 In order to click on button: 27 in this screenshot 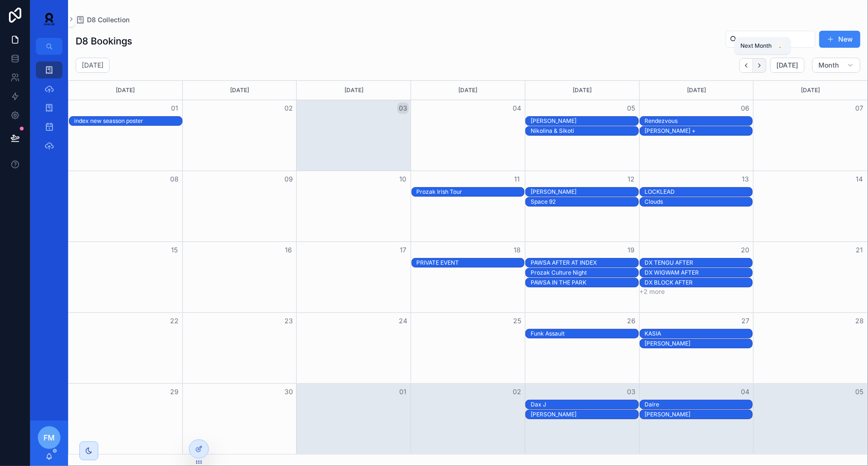, I will do `click(746, 321)`.